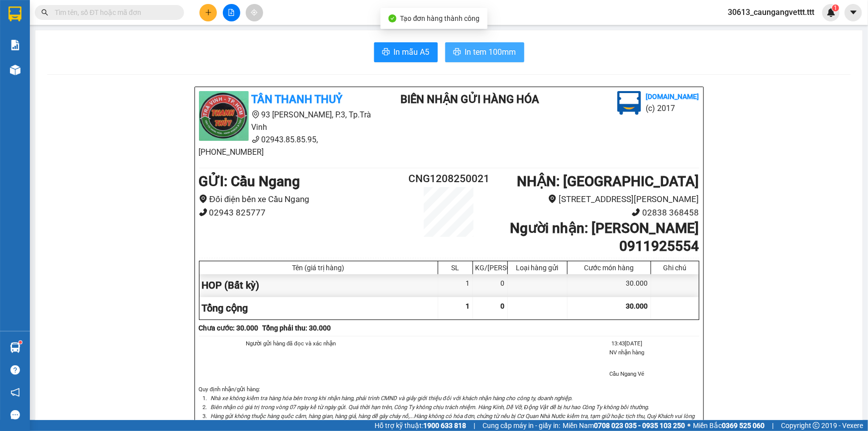  I want to click on b: TÂN THANH THUỶ, so click(297, 99).